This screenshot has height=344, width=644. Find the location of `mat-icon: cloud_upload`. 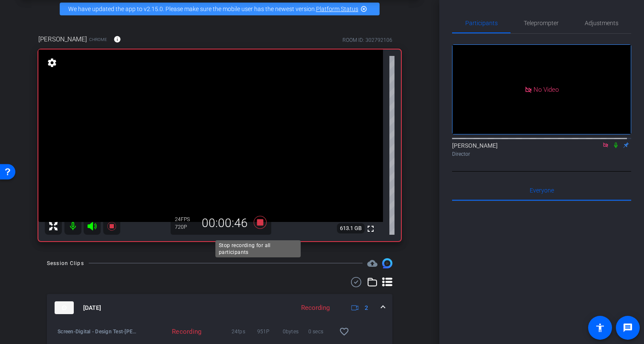

mat-icon: cloud_upload is located at coordinates (372, 263).